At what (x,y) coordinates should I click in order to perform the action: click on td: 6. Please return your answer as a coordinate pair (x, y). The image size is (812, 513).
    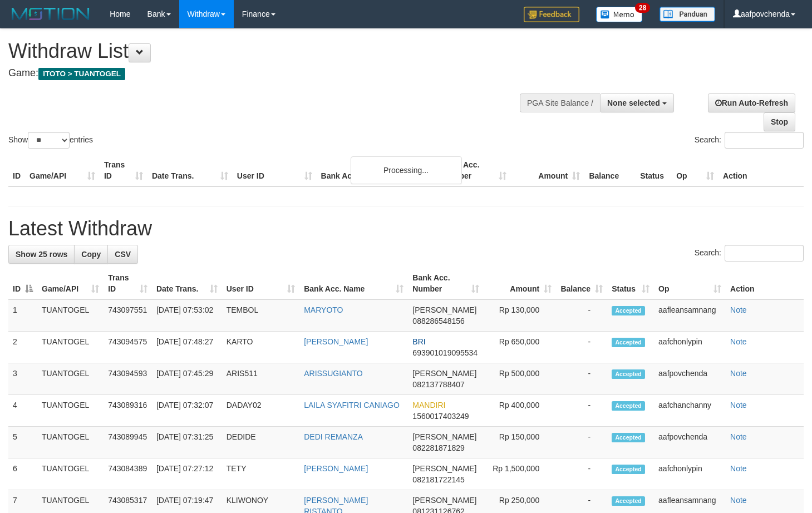
    Looking at the image, I should click on (22, 475).